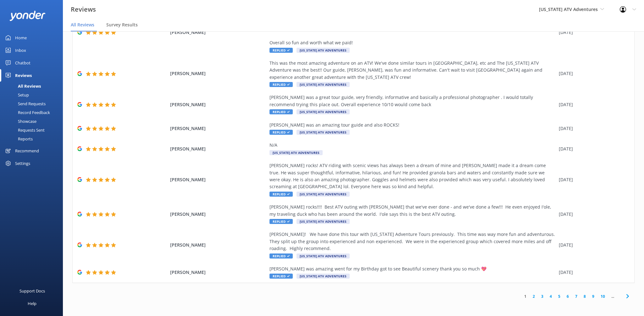  I want to click on div: Recommend, so click(27, 151).